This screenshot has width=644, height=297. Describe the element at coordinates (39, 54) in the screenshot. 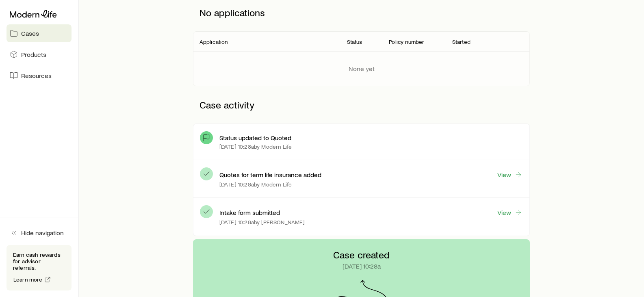

I see `a: Products` at that location.